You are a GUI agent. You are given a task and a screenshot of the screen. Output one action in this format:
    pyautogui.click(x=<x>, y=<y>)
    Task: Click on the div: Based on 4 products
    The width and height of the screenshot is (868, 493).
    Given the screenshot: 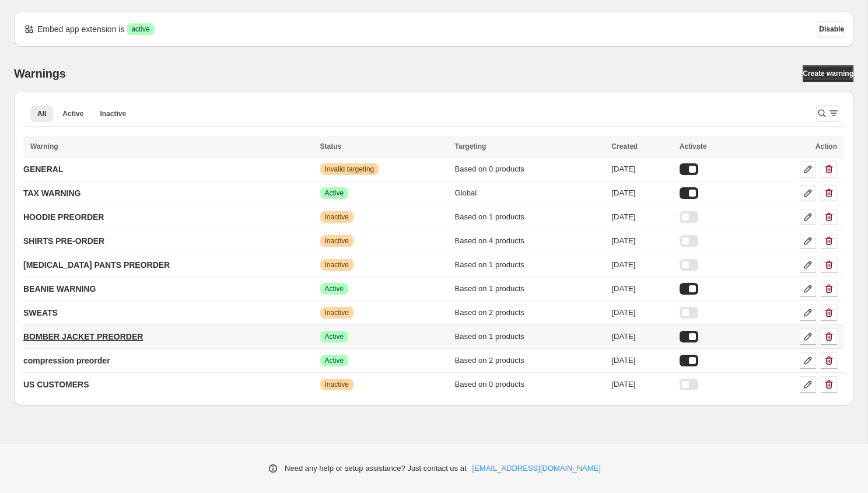 What is the action you would take?
    pyautogui.click(x=530, y=241)
    